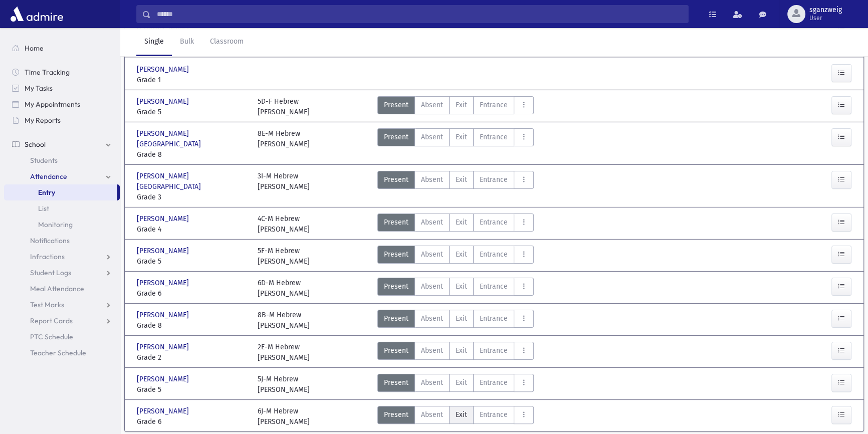 This screenshot has height=434, width=868. I want to click on a: Teacher Schedule, so click(61, 353).